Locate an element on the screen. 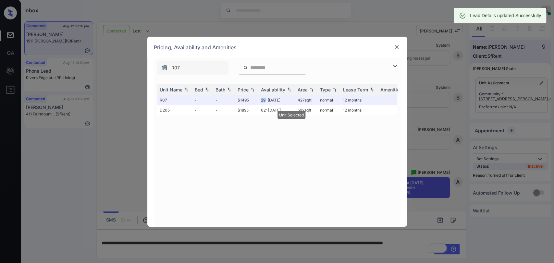  div: Area is located at coordinates (303, 90).